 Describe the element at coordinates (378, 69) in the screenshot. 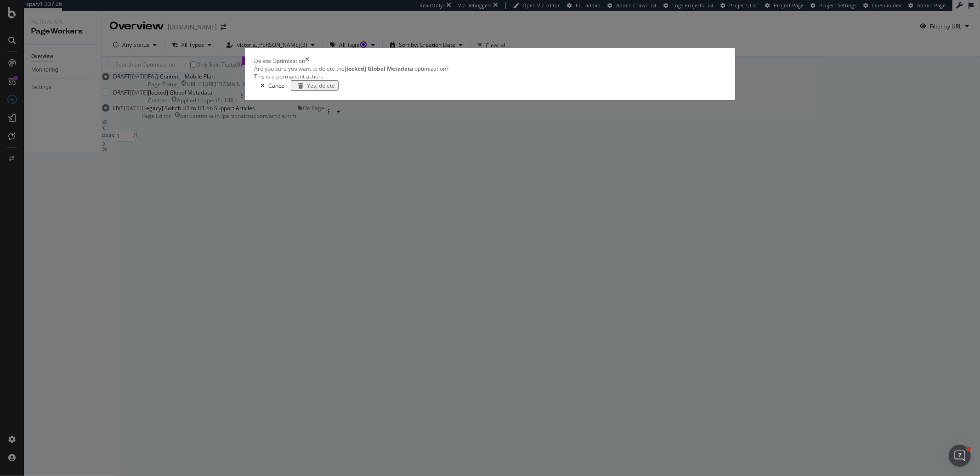

I see `strong: [locked] Global Metadata` at that location.